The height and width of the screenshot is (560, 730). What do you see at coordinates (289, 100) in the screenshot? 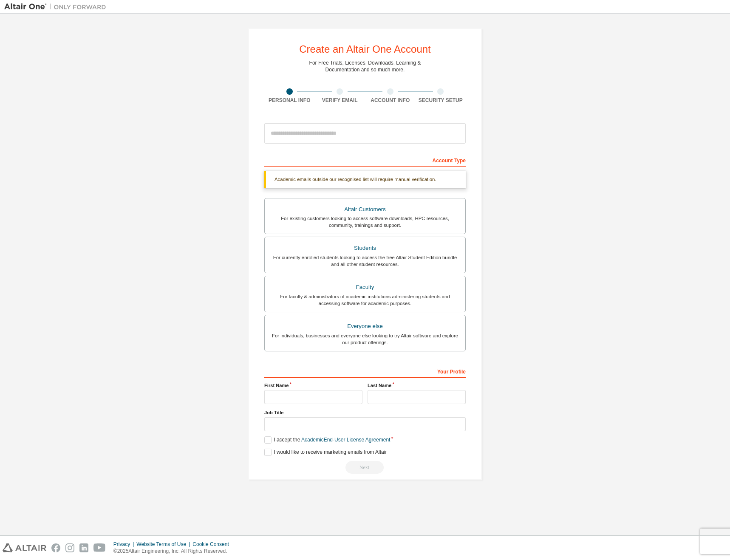
I see `div: Personal Info` at bounding box center [289, 100].